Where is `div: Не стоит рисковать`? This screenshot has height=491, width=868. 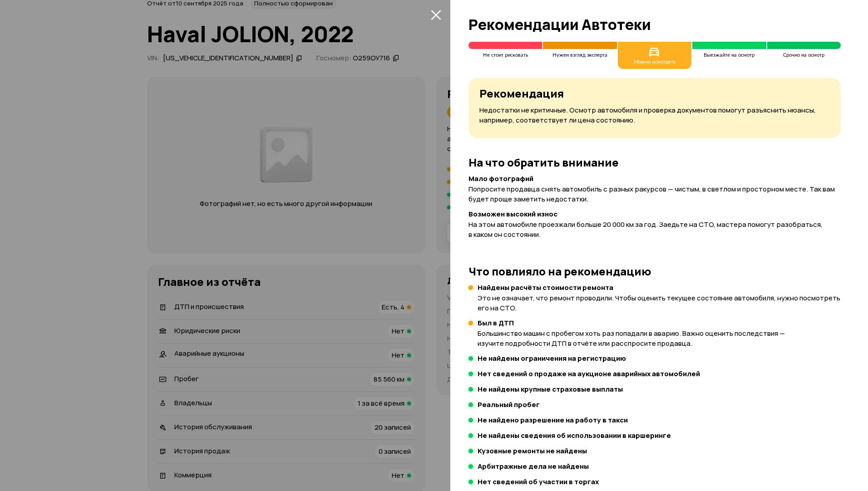
div: Не стоит рисковать is located at coordinates (505, 56).